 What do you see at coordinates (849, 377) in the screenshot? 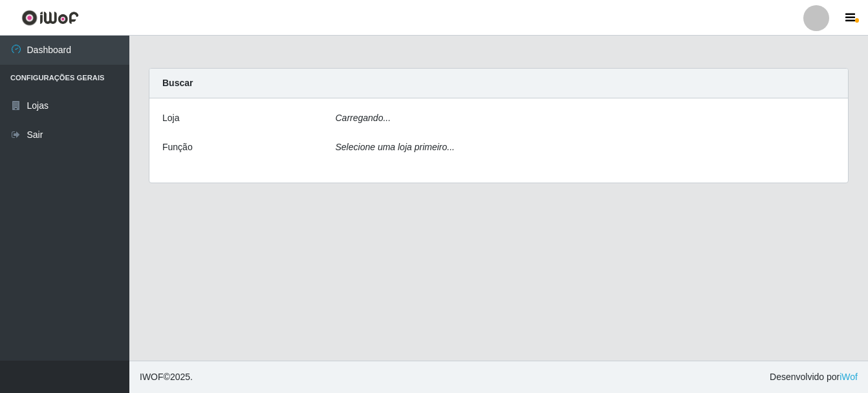
I see `a: iWof` at bounding box center [849, 377].